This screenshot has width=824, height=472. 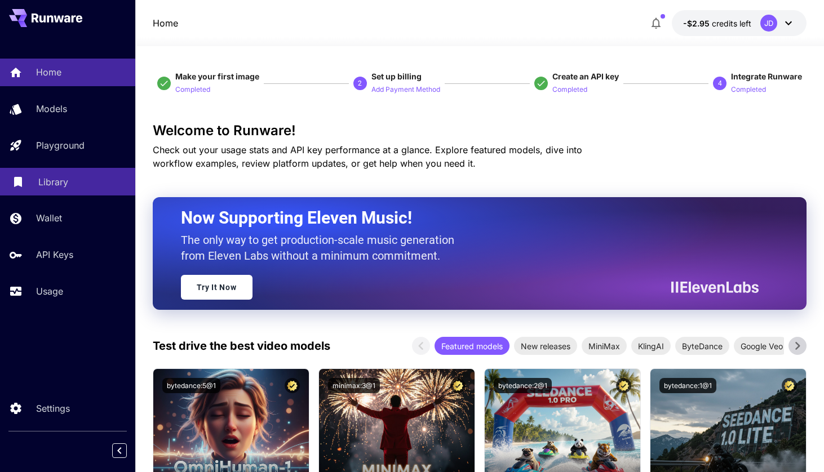 I want to click on span: Set up billing, so click(x=396, y=76).